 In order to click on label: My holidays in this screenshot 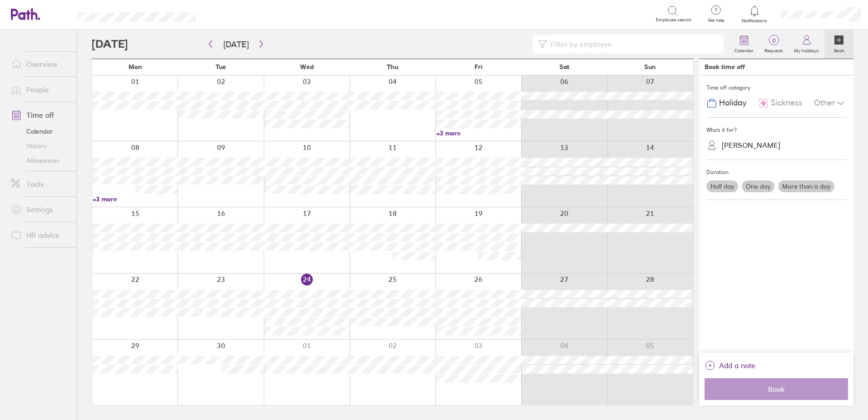, I will do `click(806, 50)`.